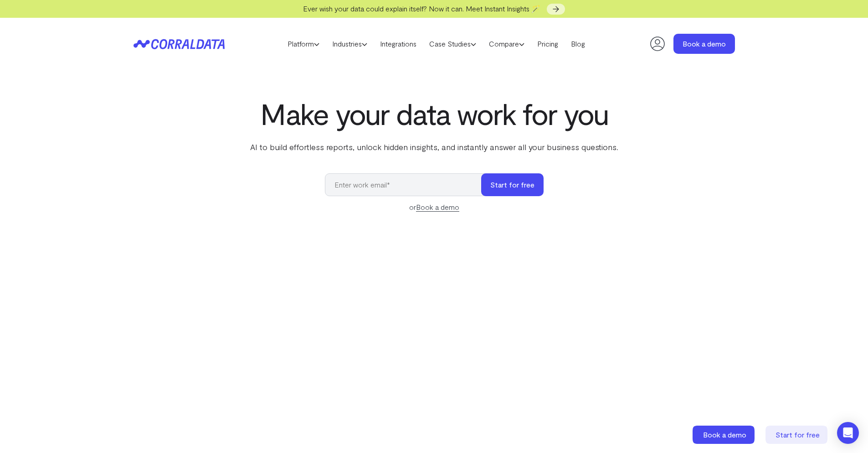 The image size is (868, 453). What do you see at coordinates (453, 43) in the screenshot?
I see `a: Case Studies` at bounding box center [453, 43].